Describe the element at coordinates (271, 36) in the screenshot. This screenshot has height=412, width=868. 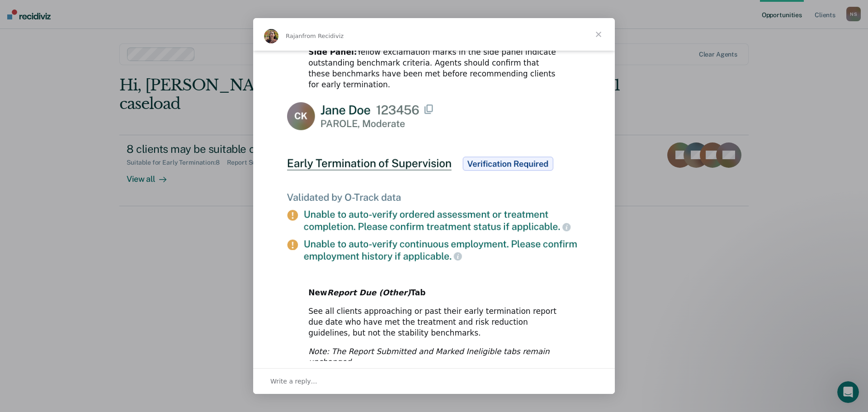
I see `img: Profile image for Rajan` at that location.